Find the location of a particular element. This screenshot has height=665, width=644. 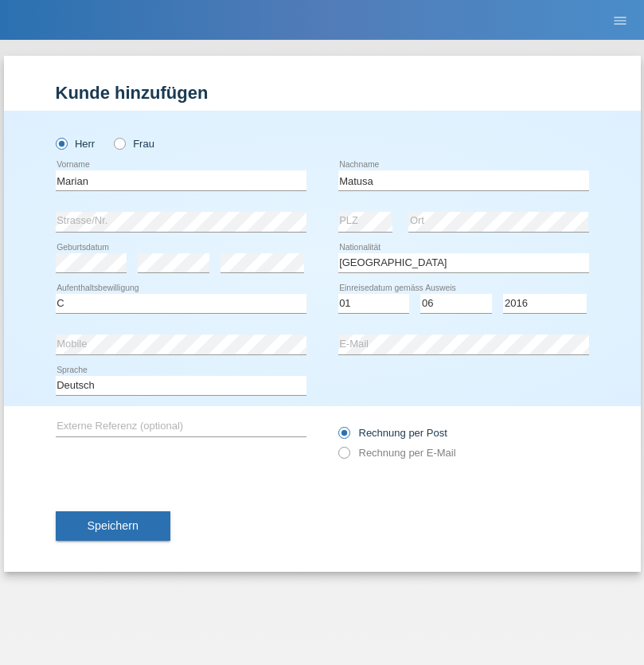

i: menu is located at coordinates (620, 20).